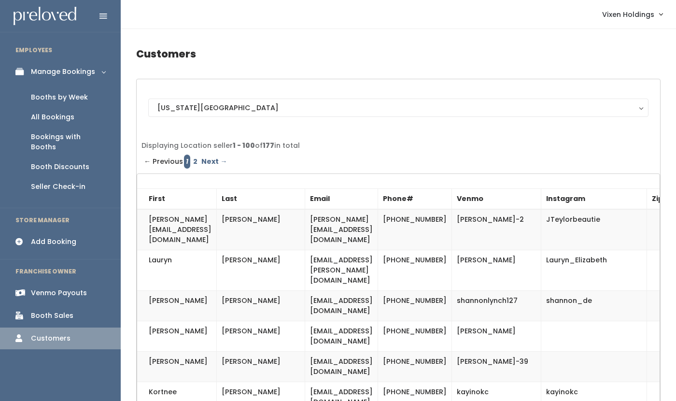 The image size is (676, 401). Describe the element at coordinates (415, 199) in the screenshot. I see `th: Phone#` at that location.